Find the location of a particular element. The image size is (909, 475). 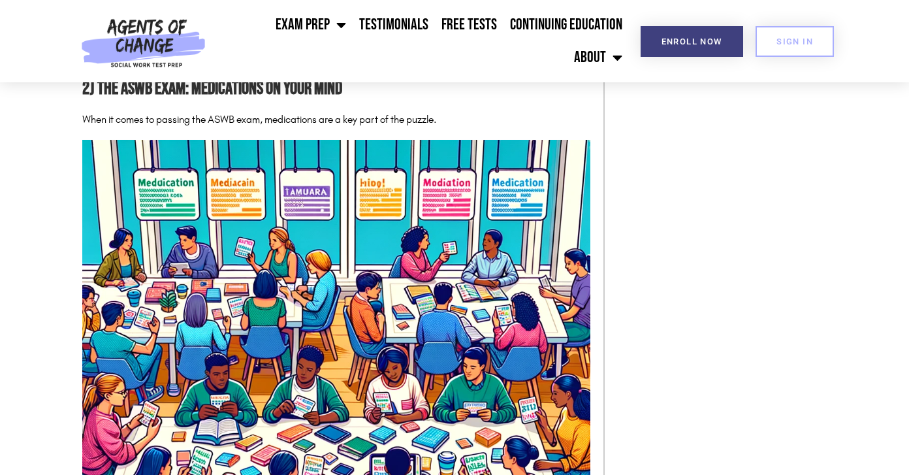

a: About is located at coordinates (598, 57).